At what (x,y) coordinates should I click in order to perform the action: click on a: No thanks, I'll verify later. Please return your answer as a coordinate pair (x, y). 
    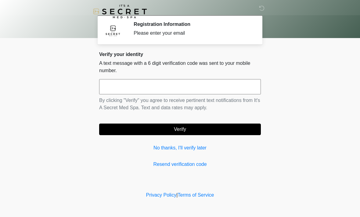
    Looking at the image, I should click on (180, 148).